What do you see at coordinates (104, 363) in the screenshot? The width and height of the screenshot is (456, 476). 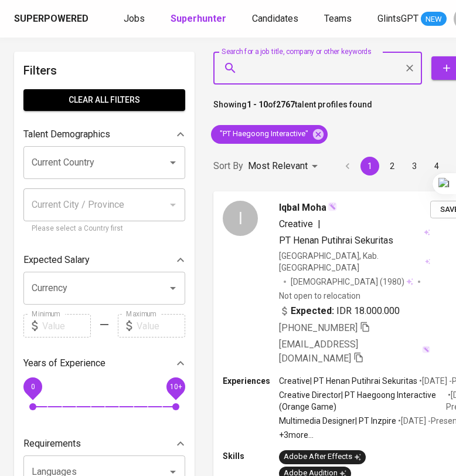 I see `div: Years of Experience` at bounding box center [104, 363].